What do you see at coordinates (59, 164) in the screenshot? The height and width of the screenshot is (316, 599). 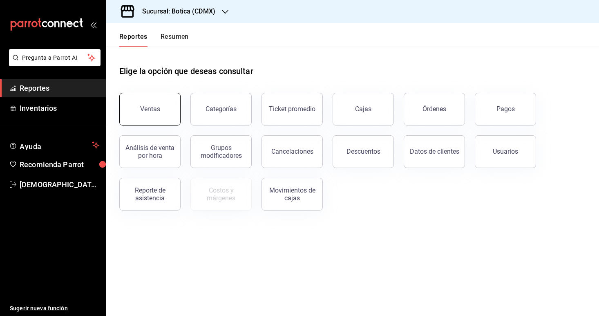 I see `span: Recomienda Parrot` at bounding box center [59, 164].